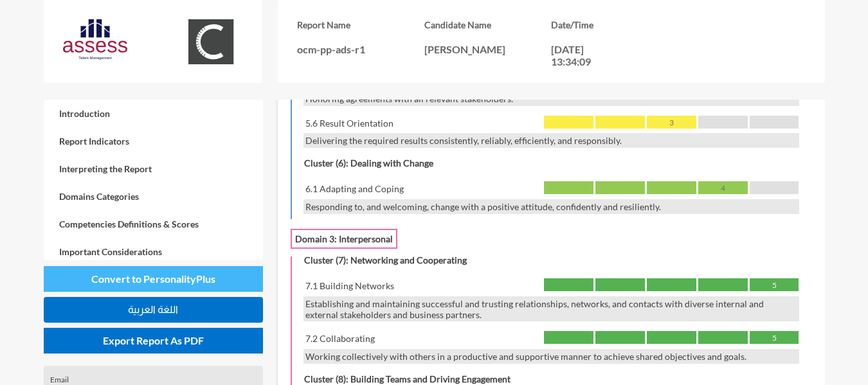  What do you see at coordinates (421, 338) in the screenshot?
I see `div: 7.2 Collaborating` at bounding box center [421, 338].